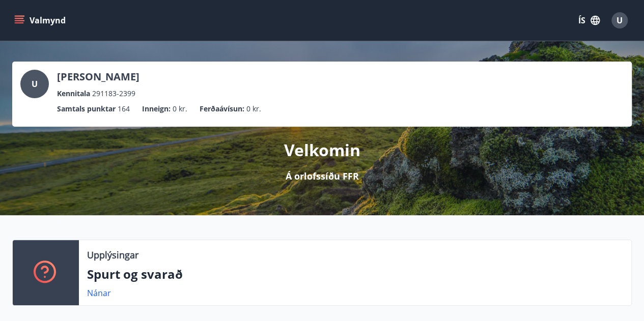 The height and width of the screenshot is (321, 644). Describe the element at coordinates (156, 109) in the screenshot. I see `p: Inneign :` at that location.